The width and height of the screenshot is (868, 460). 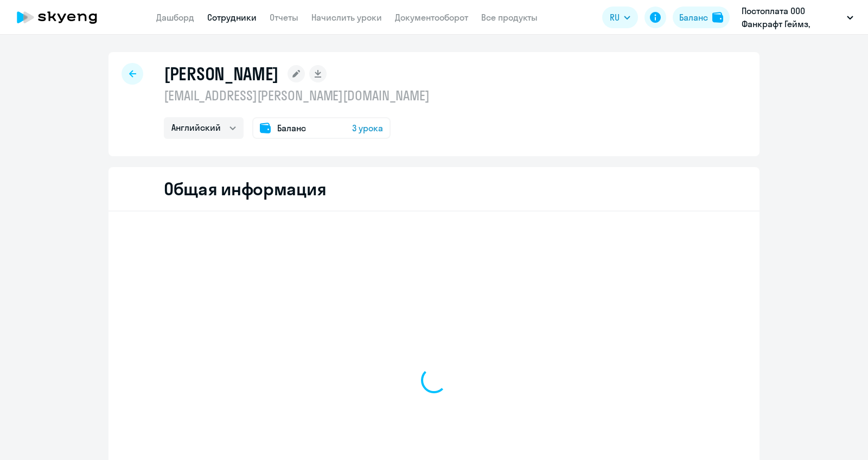 What do you see at coordinates (367, 128) in the screenshot?
I see `span: 3 урока` at bounding box center [367, 128].